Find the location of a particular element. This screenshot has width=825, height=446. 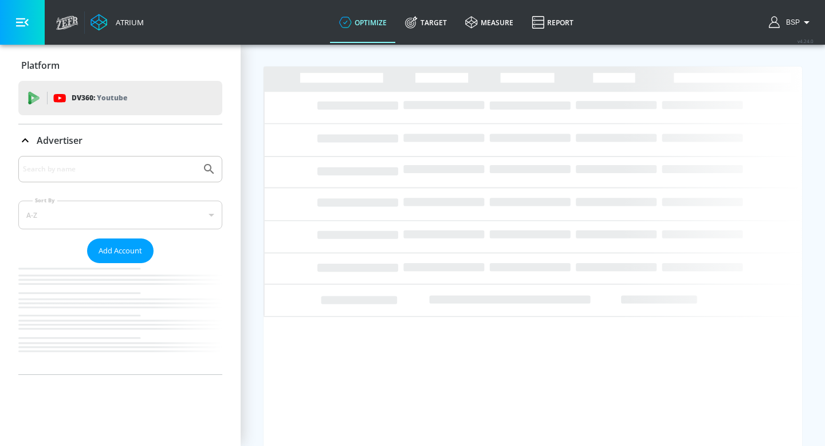

p: Platform is located at coordinates (40, 65).